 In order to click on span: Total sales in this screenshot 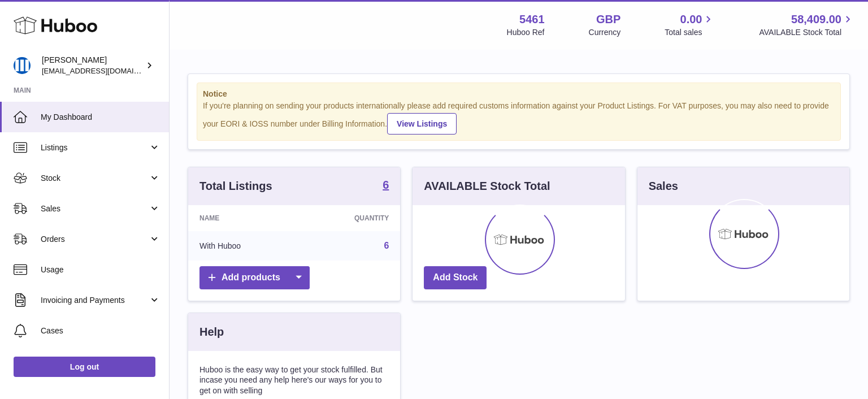, I will do `click(689, 32)`.